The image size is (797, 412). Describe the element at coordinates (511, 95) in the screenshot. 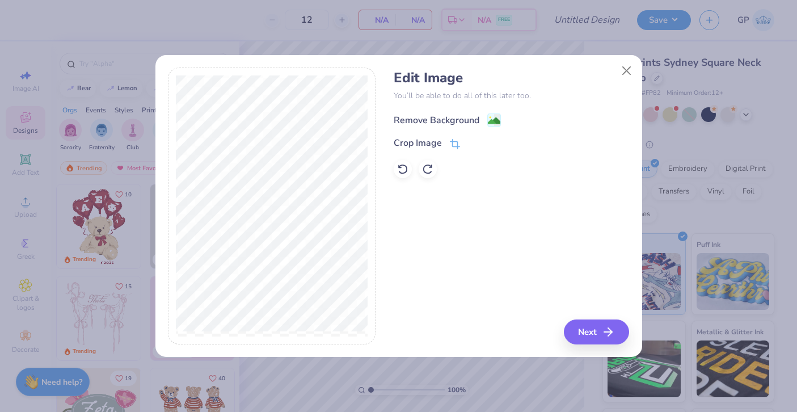

I see `p: You’ll be able to do all of this later too.` at that location.